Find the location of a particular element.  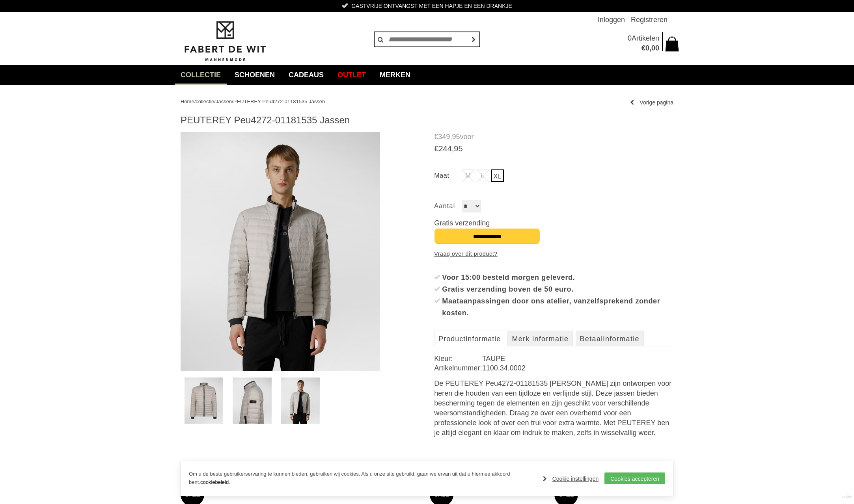

a: Cadeaus is located at coordinates (306, 75).